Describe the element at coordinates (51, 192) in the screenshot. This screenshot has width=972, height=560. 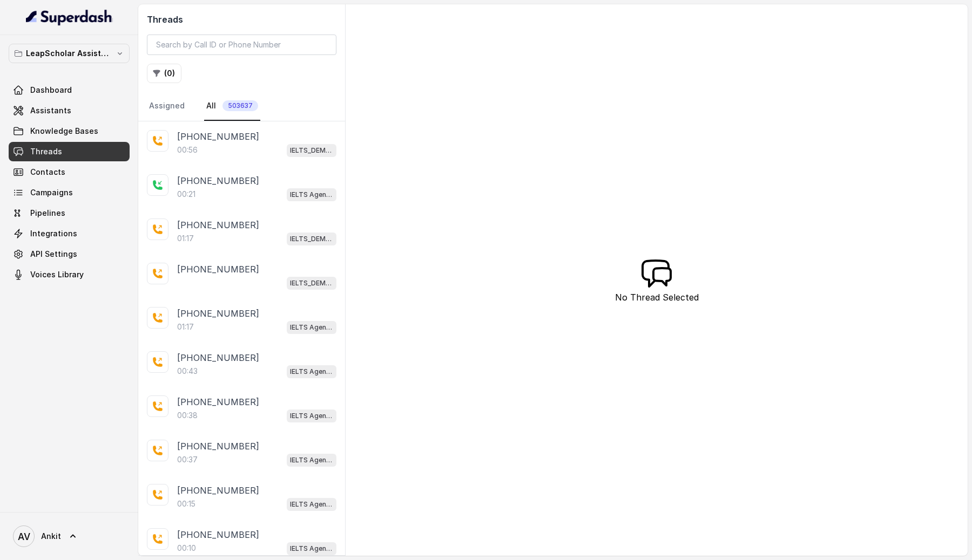
I see `span: Campaigns` at that location.